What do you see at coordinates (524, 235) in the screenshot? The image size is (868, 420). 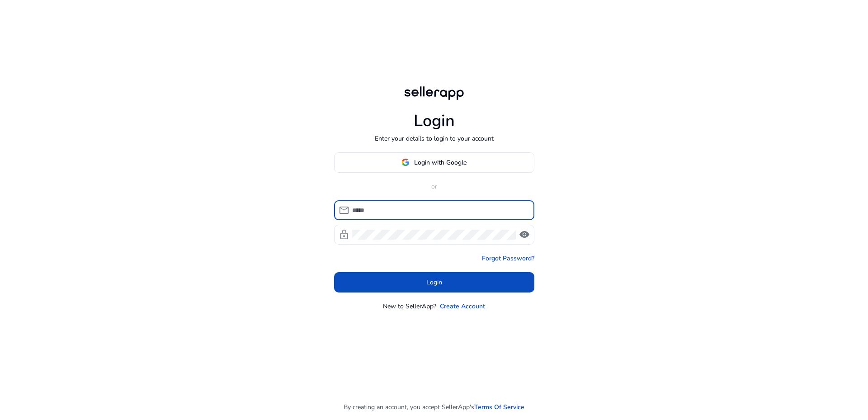 I see `span: visibility` at bounding box center [524, 235].